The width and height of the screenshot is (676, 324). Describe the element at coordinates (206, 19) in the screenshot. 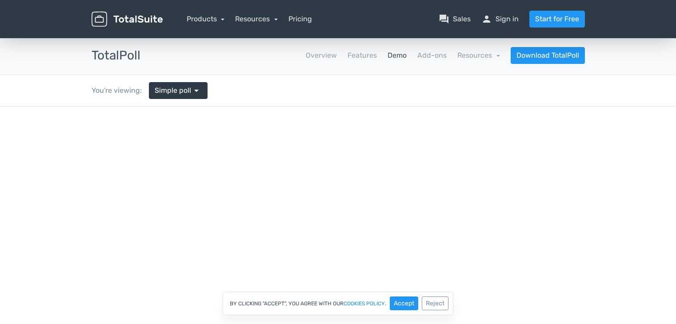

I see `a: Products` at that location.